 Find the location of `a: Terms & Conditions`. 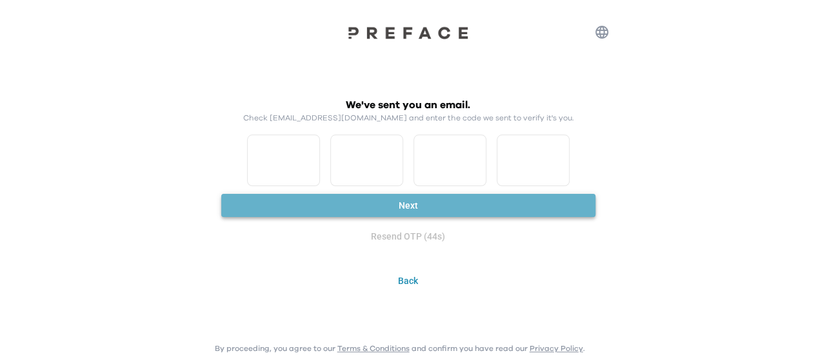

a: Terms & Conditions is located at coordinates (373, 349).